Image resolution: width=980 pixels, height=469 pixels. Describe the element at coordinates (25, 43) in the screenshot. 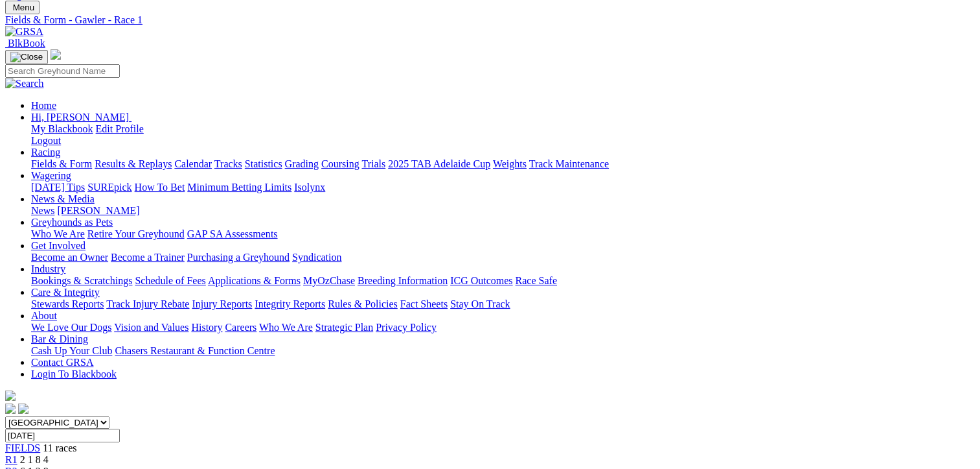

I see `a: BlkBook` at that location.